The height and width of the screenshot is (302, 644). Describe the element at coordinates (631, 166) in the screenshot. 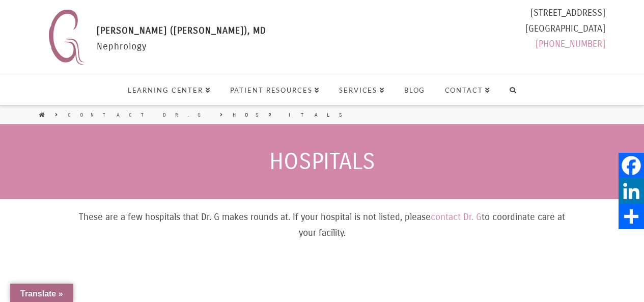

I see `a: Facebook` at that location.